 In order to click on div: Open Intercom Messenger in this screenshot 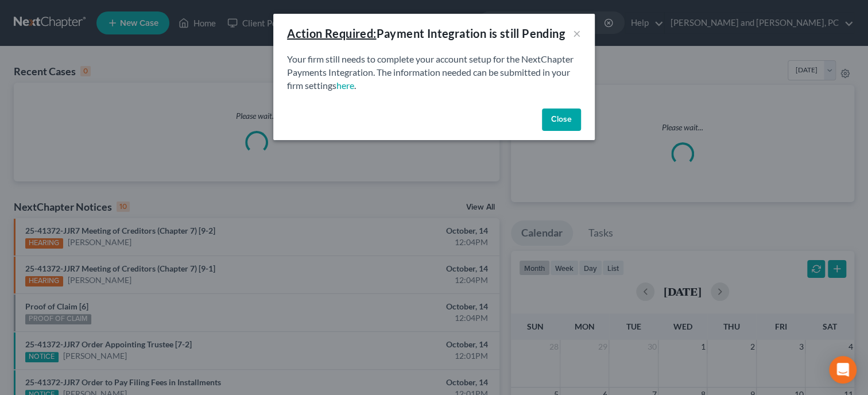, I will do `click(842, 369)`.